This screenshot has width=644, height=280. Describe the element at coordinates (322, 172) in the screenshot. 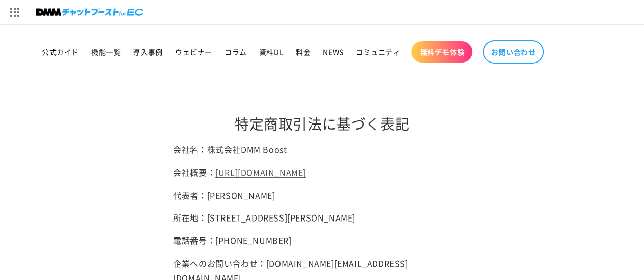

I see `p: 会社概要：` at that location.